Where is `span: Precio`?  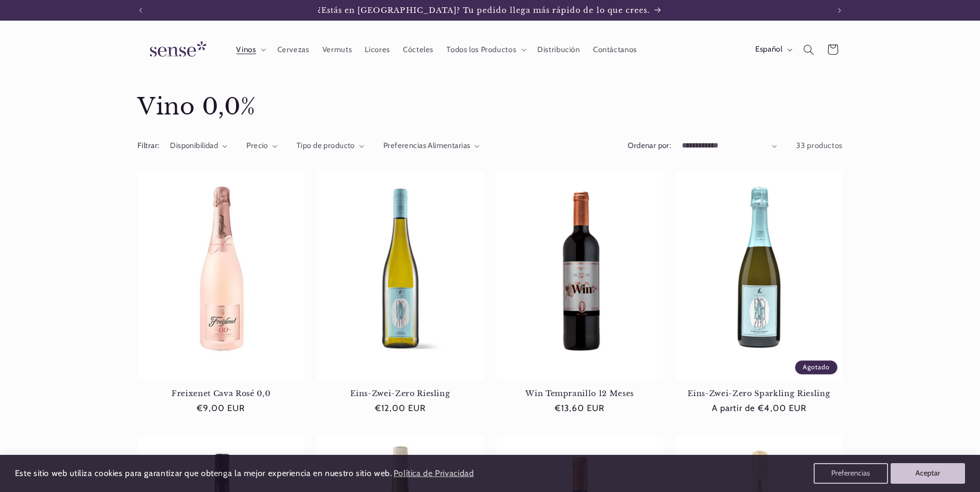
span: Precio is located at coordinates (258, 145).